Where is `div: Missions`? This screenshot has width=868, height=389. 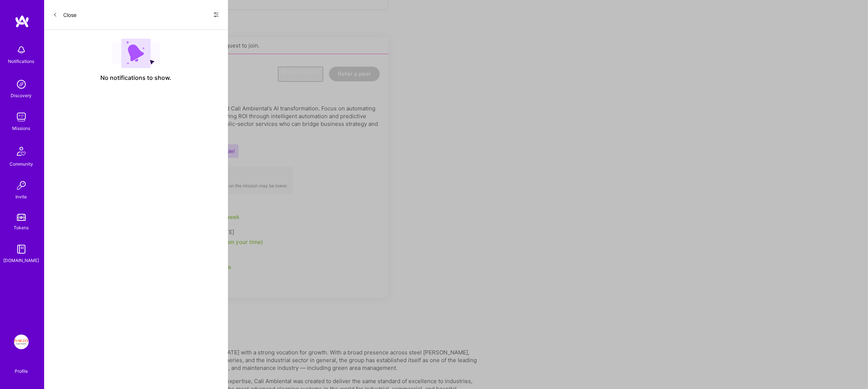 div: Missions is located at coordinates (21, 128).